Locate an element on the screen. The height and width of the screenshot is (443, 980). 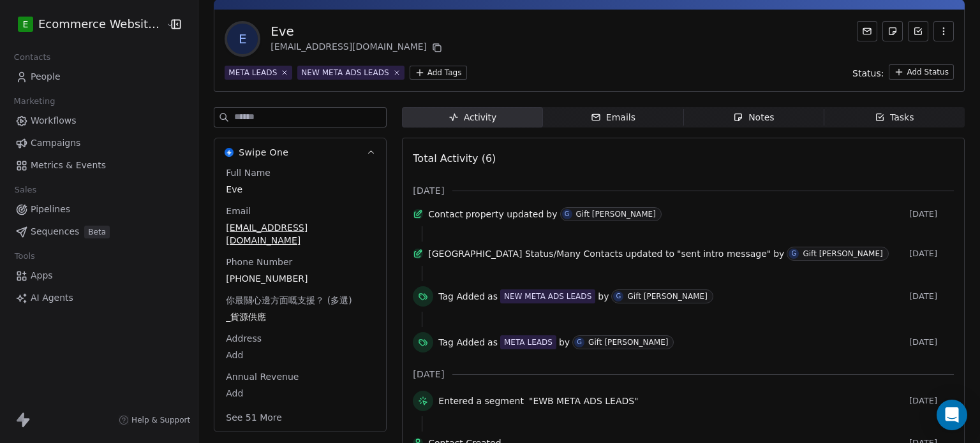
span: Campaigns is located at coordinates (55, 143).